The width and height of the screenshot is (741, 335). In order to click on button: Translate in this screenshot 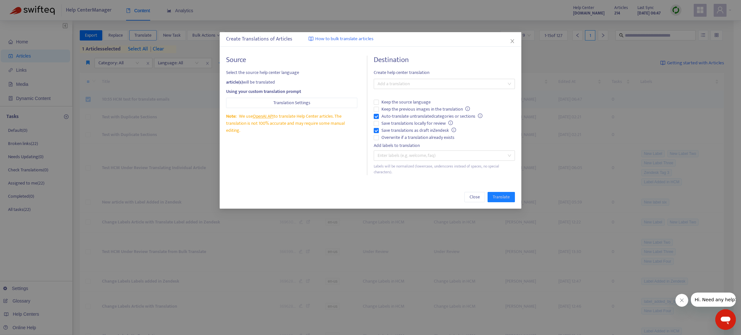, I will do `click(501, 197)`.